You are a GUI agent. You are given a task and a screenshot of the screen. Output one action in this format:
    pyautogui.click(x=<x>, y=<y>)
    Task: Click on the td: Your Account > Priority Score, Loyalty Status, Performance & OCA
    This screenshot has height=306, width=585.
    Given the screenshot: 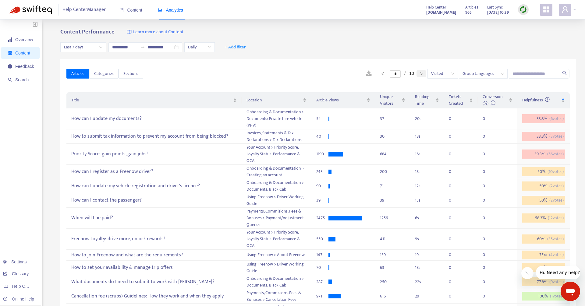 What is the action you would take?
    pyautogui.click(x=277, y=154)
    